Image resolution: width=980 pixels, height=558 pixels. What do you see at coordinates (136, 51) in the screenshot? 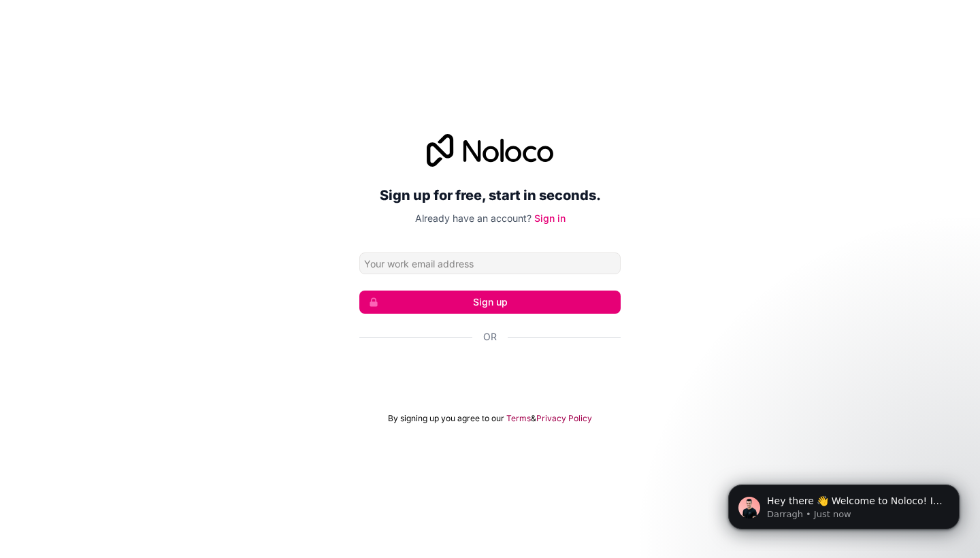
I see `div: message notification from Darragh, Just now. Hey there 👋 Welcome to Noloco! If you have any quest...` at bounding box center [136, 51].